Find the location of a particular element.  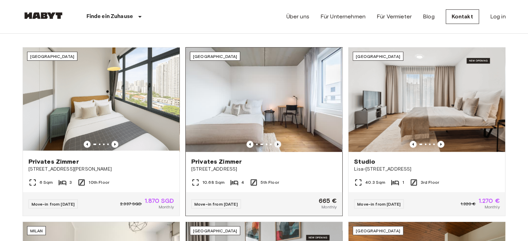

a: Marketing picture of unit DE-04-037-026-03QMarketing picture of unit DE-04-037-026-03QPrevious im... is located at coordinates (264, 132).